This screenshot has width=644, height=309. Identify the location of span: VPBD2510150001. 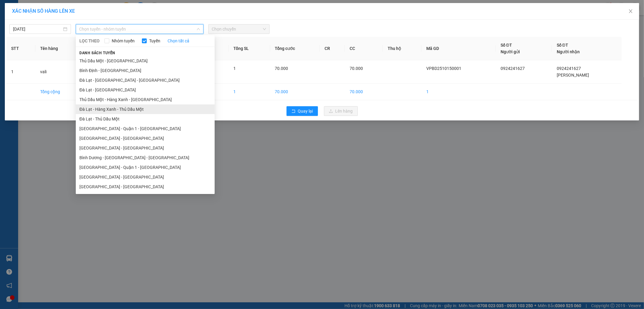
(444, 68).